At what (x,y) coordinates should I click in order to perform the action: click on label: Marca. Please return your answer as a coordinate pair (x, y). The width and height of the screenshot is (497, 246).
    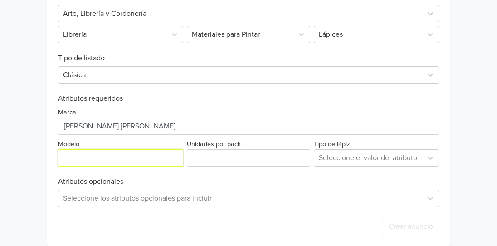
    Looking at the image, I should click on (67, 112).